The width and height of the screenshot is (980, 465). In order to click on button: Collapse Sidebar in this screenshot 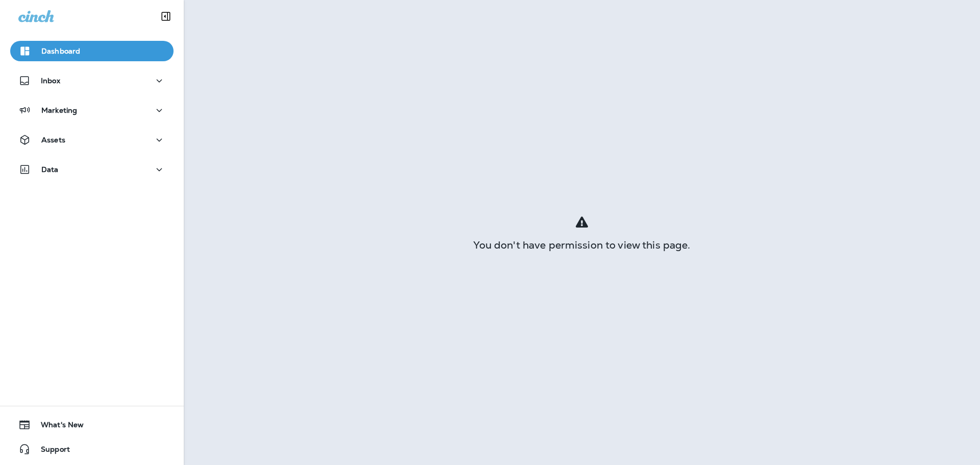, I will do `click(166, 16)`.